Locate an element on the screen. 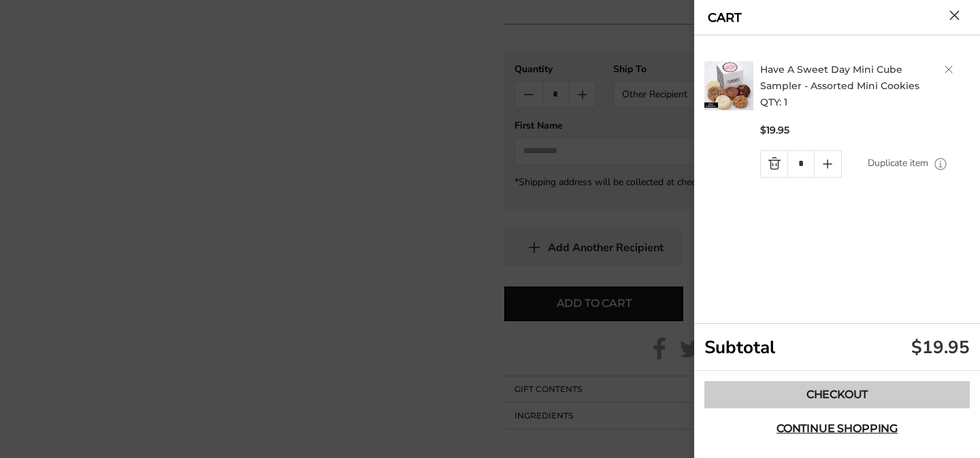 The width and height of the screenshot is (980, 458). a: Delete product is located at coordinates (949, 70).